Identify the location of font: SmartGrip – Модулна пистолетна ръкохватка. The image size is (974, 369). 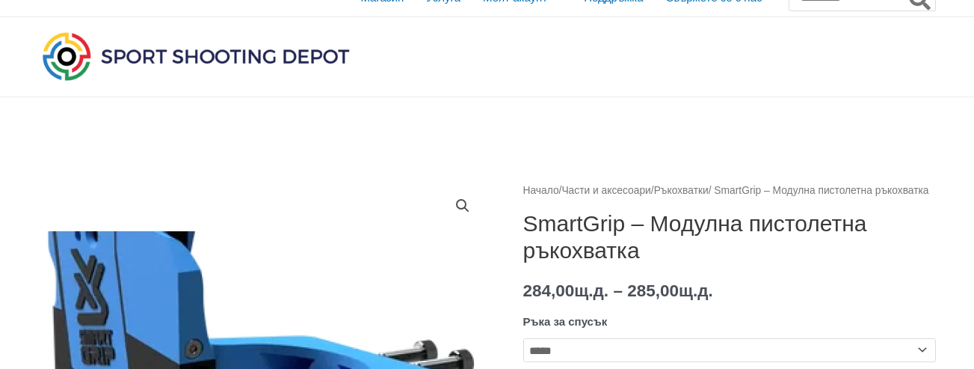
(695, 236).